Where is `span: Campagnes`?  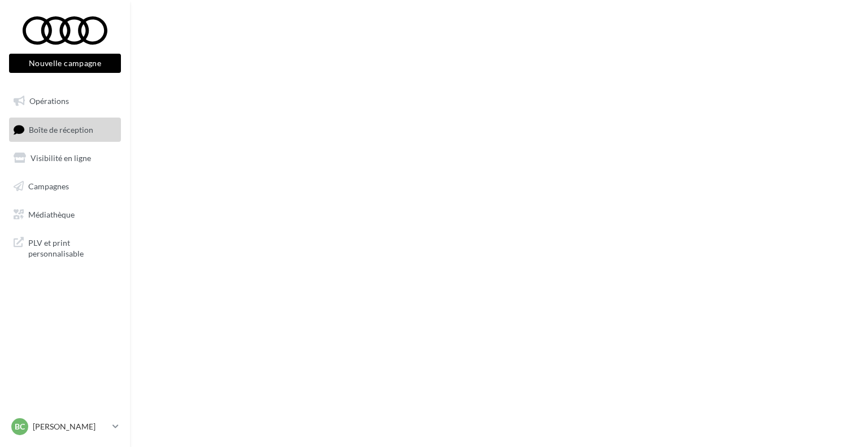
span: Campagnes is located at coordinates (48, 186).